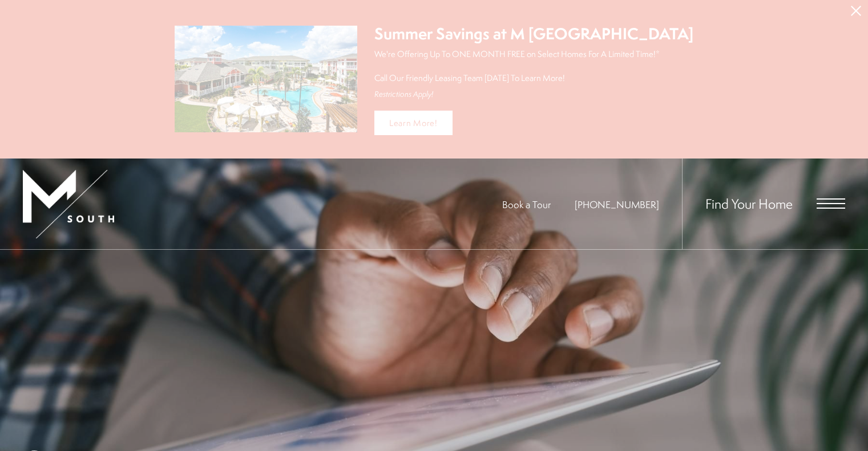 The image size is (868, 451). Describe the element at coordinates (617, 204) in the screenshot. I see `a: Call Us at 813-570-8014` at that location.